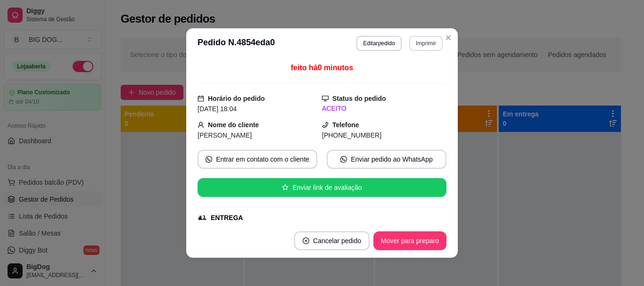 The image size is (644, 286). What do you see at coordinates (326, 125) in the screenshot?
I see `span: phone` at bounding box center [326, 125].